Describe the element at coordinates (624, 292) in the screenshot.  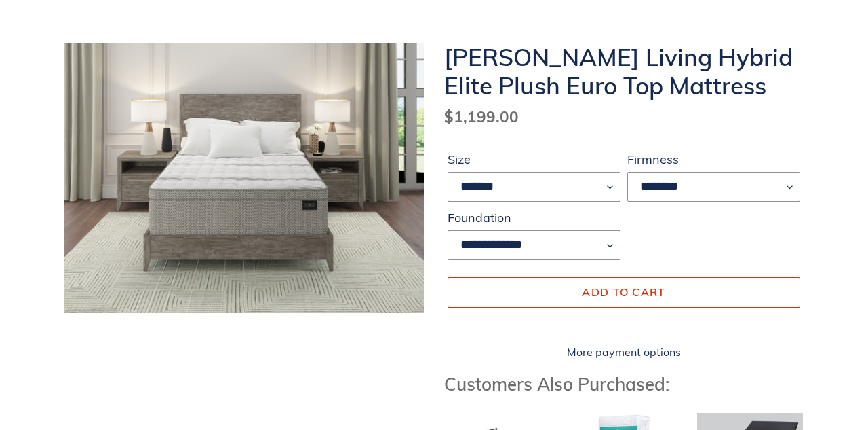
I see `button: Add to cart` at that location.